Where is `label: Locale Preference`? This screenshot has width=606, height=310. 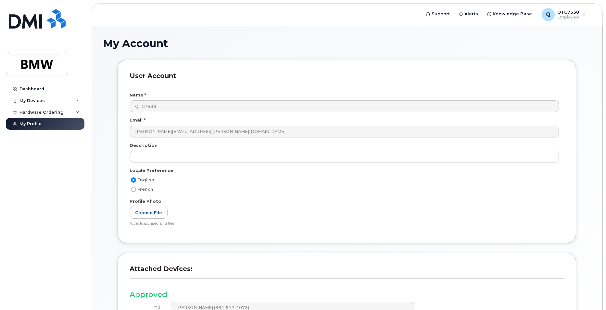 label: Locale Preference is located at coordinates (151, 170).